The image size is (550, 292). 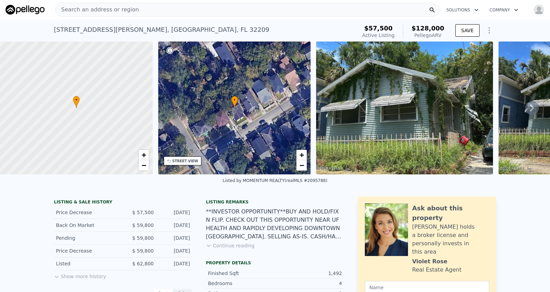 I want to click on div: **INVESTOR OPPORTUNITY**BUY AND HOLD/FIX N FLIP. CHECK OUT THIS OPPORTUNITY NEAR UF HEALTH AND RA..., so click(x=275, y=224).